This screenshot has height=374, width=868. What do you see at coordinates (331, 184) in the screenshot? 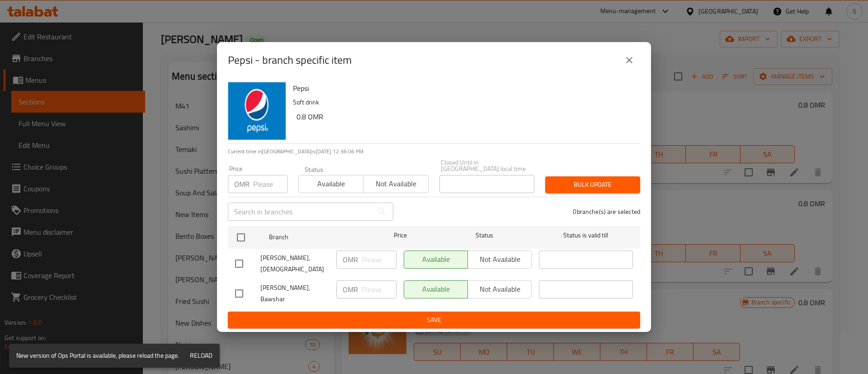
I see `button: Available` at bounding box center [331, 184].